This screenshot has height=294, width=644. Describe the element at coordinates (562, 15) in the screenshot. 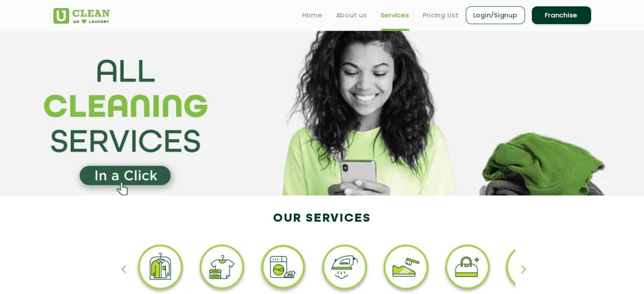

I see `a: Franchise` at that location.